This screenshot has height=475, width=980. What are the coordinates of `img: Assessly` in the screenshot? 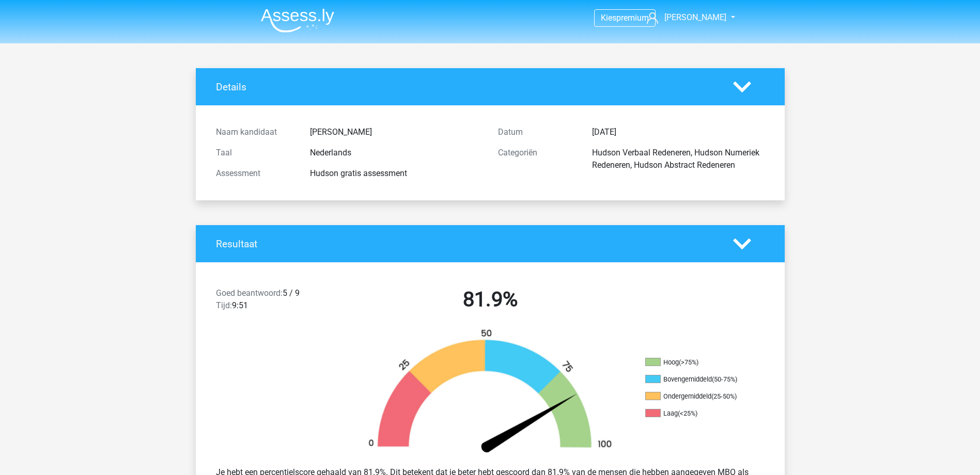 It's located at (297, 20).